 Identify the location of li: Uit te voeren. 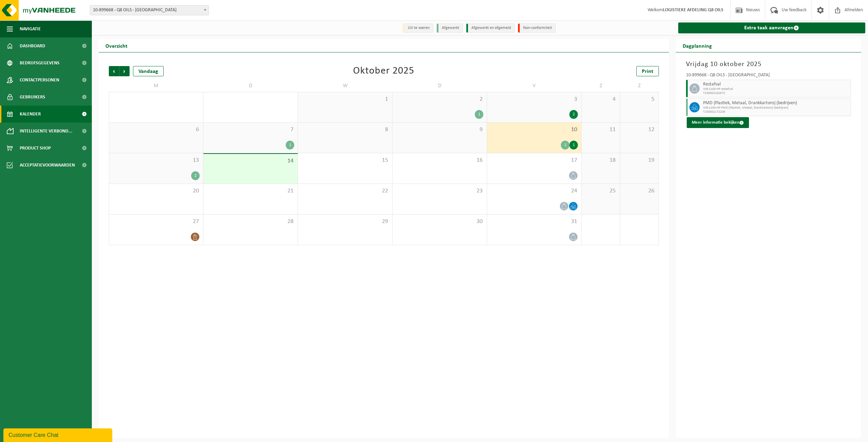
(418, 28).